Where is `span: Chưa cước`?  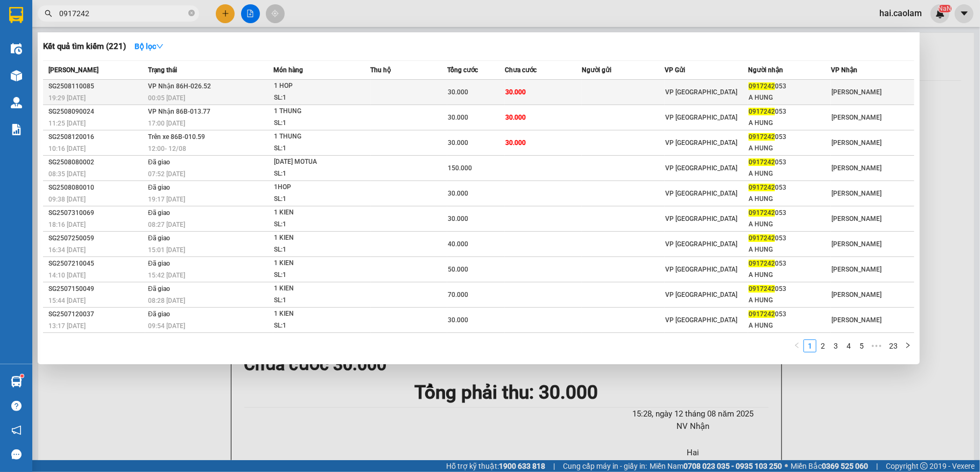 span: Chưa cước is located at coordinates (521, 70).